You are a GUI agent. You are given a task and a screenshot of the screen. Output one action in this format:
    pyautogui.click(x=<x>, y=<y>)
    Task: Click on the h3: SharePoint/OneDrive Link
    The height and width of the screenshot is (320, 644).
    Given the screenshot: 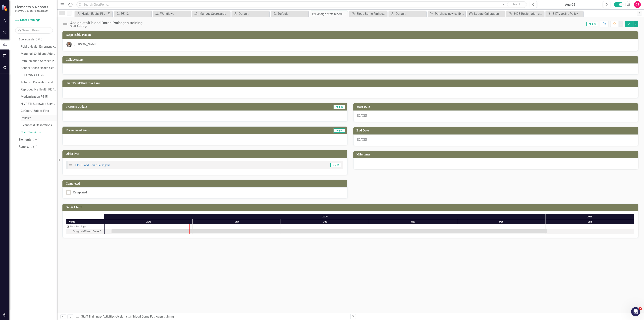 What is the action you would take?
    pyautogui.click(x=351, y=83)
    